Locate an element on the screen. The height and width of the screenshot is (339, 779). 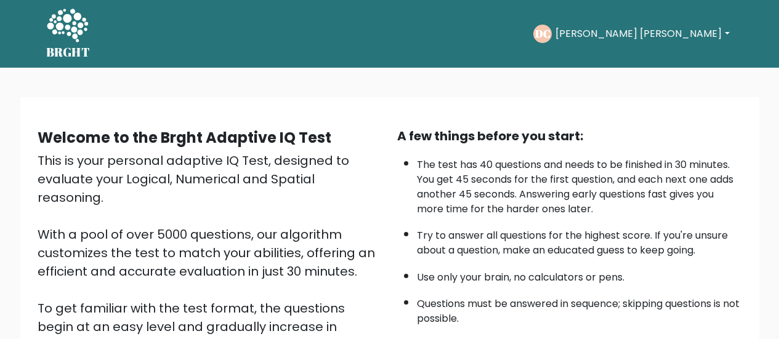
a: BRGHT is located at coordinates (68, 34).